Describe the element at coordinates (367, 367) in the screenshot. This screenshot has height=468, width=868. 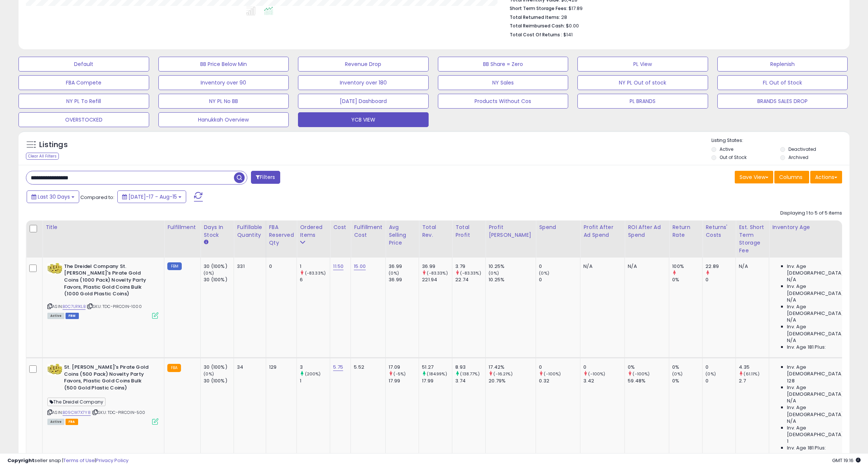
I see `div: 5.52` at that location.